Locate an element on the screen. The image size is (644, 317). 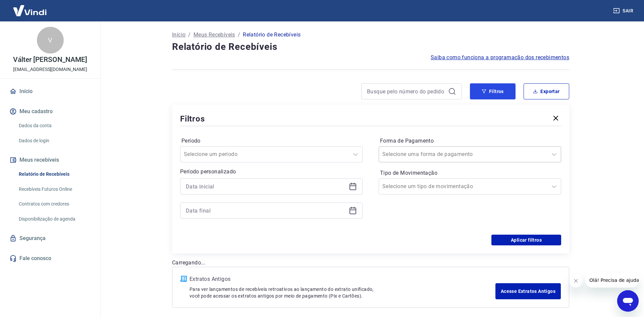
img: Vindi is located at coordinates (30, 11).